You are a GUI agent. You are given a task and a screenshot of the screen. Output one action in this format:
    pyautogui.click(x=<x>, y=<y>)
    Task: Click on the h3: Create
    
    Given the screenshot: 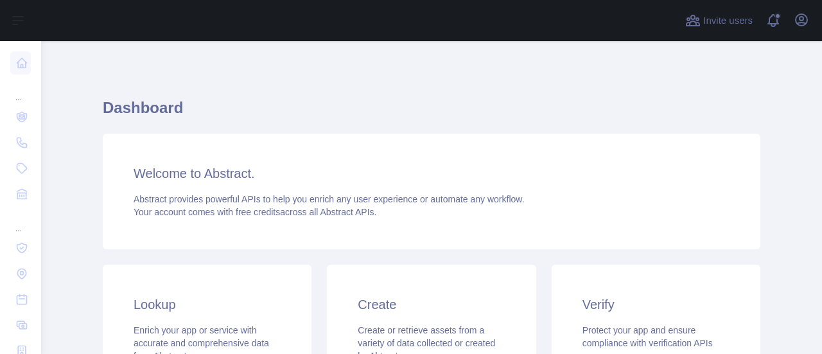 What is the action you would take?
    pyautogui.click(x=431, y=304)
    